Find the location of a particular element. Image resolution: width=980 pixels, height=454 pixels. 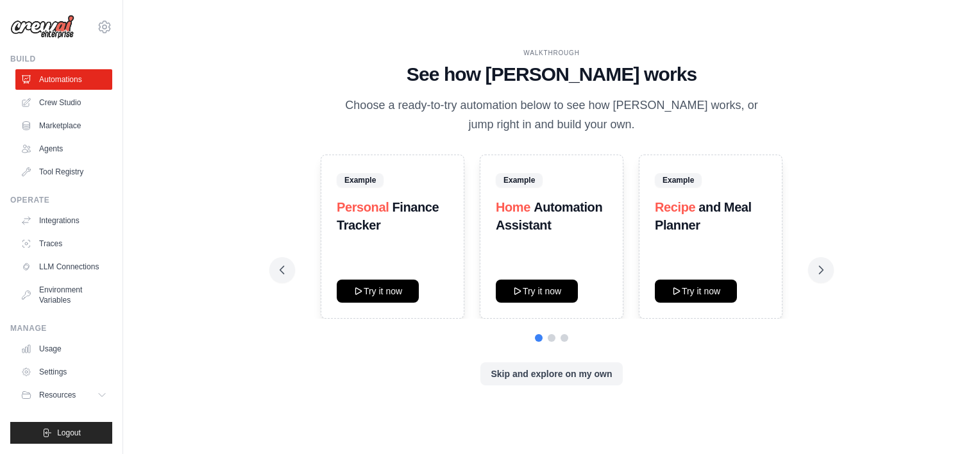

span: Personal is located at coordinates (362, 207).